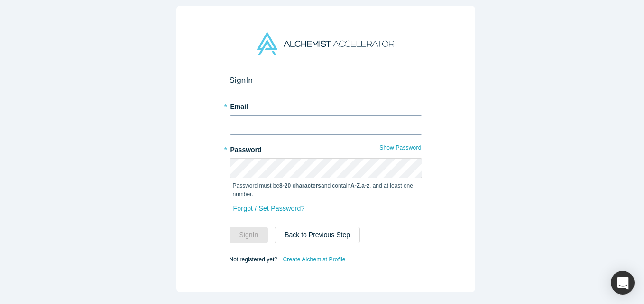 The width and height of the screenshot is (644, 304). Describe the element at coordinates (325, 44) in the screenshot. I see `img: Alchemist Accelerator Logo` at that location.